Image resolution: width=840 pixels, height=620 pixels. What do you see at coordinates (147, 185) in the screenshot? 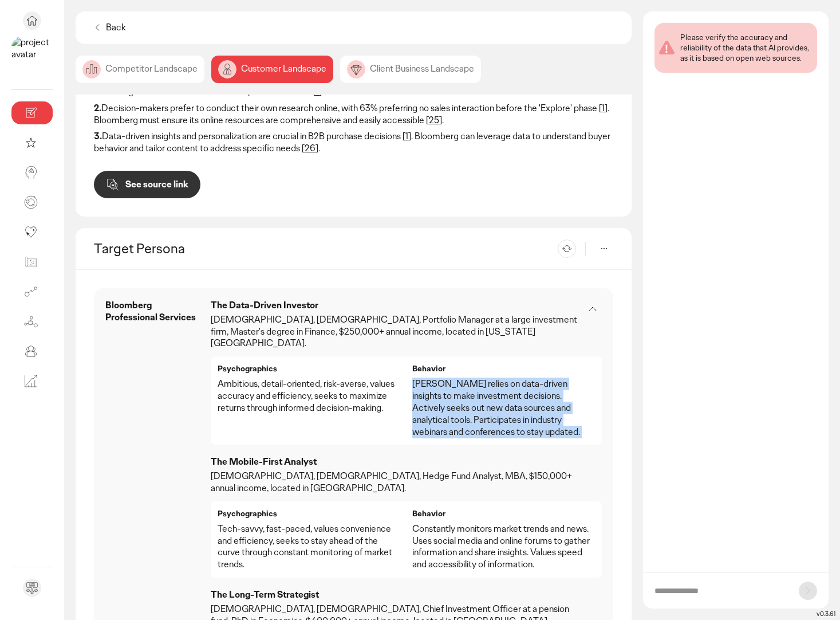
I see `button: See source link` at bounding box center [147, 185].